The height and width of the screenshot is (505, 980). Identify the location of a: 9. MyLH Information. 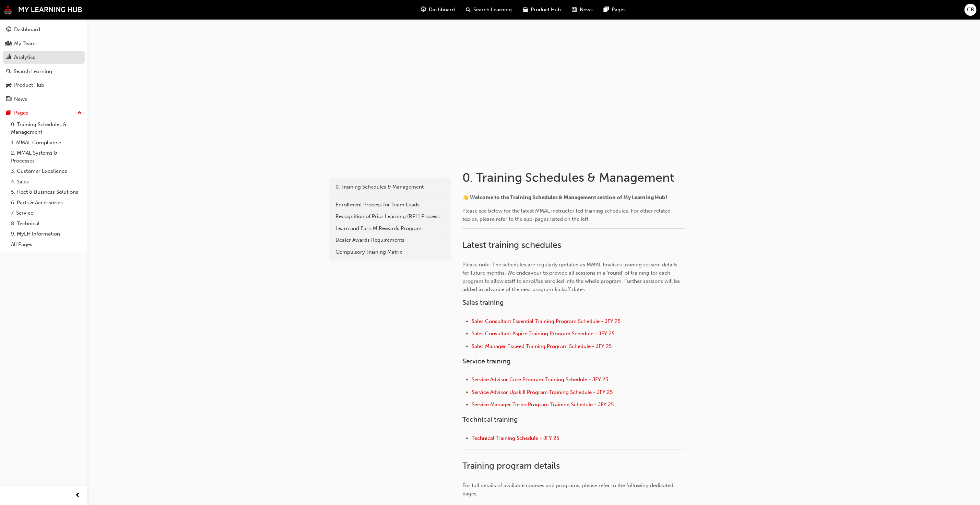
(46, 234).